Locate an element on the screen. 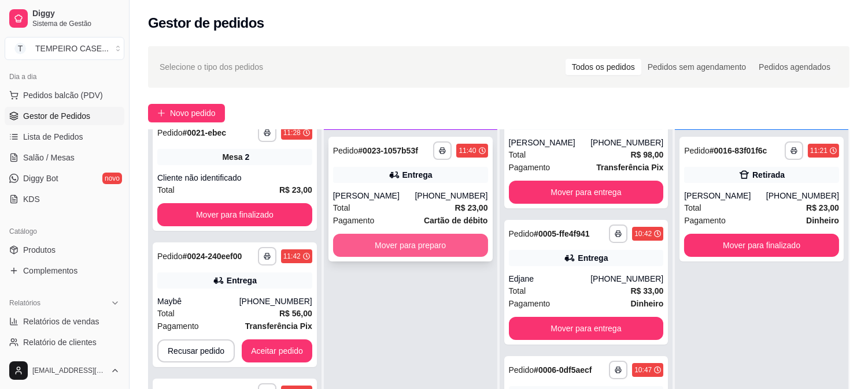  strong: # 0024-240eef00 is located at coordinates (212, 256).